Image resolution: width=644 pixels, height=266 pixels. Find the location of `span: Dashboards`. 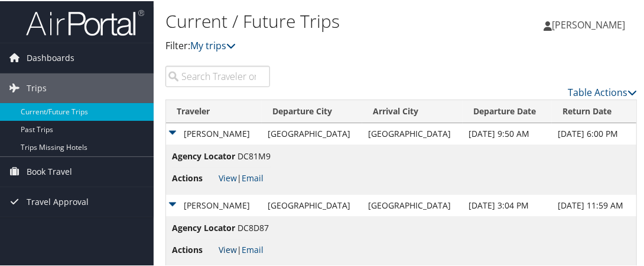

span: Dashboards is located at coordinates (50, 57).